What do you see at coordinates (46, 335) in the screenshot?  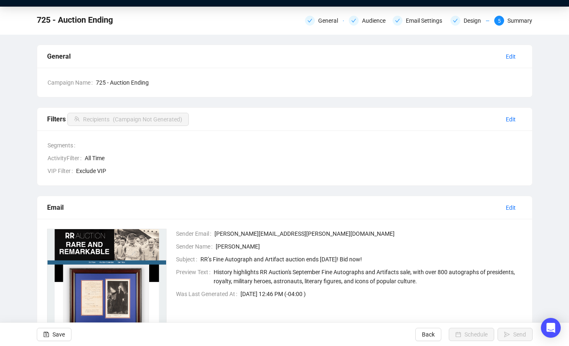 I see `span: save` at bounding box center [46, 335].